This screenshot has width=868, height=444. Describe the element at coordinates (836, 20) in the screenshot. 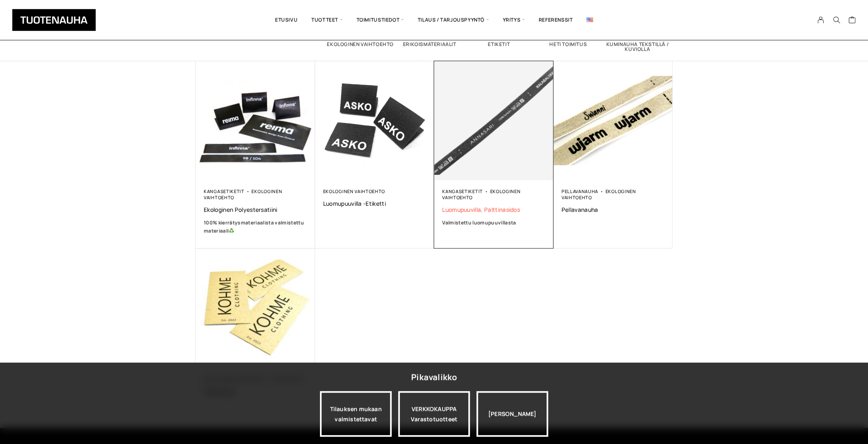

I see `button: Search` at that location.